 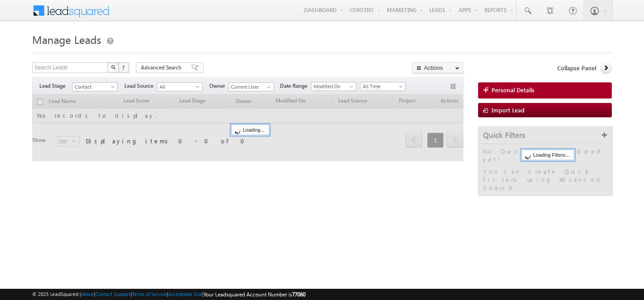 What do you see at coordinates (140, 86) in the screenshot?
I see `span: Lead Source` at bounding box center [140, 86].